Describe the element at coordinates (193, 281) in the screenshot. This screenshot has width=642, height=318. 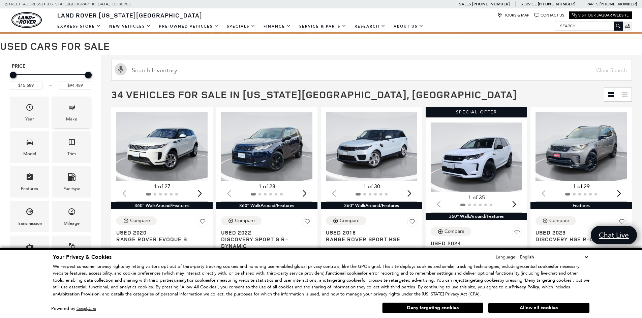
I see `strong: analytics cookies` at that location.